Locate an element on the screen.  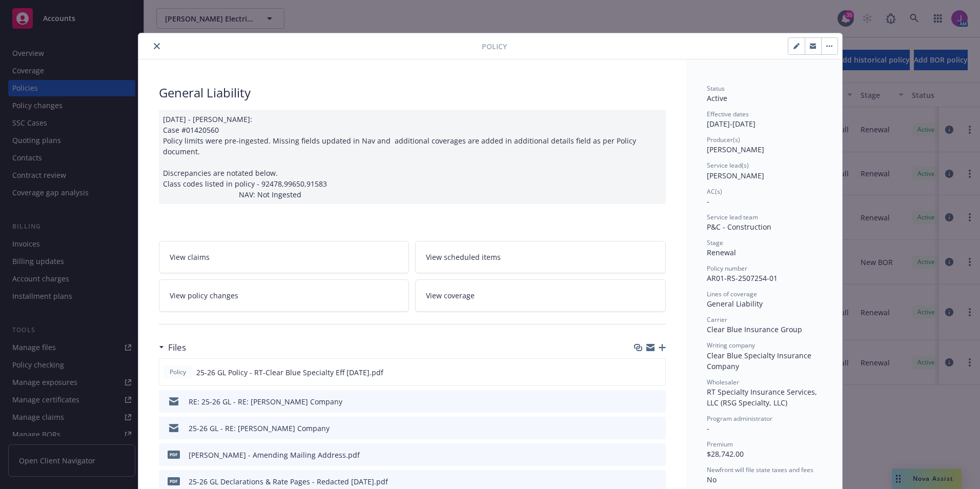
span: Program administrator is located at coordinates (740, 418).